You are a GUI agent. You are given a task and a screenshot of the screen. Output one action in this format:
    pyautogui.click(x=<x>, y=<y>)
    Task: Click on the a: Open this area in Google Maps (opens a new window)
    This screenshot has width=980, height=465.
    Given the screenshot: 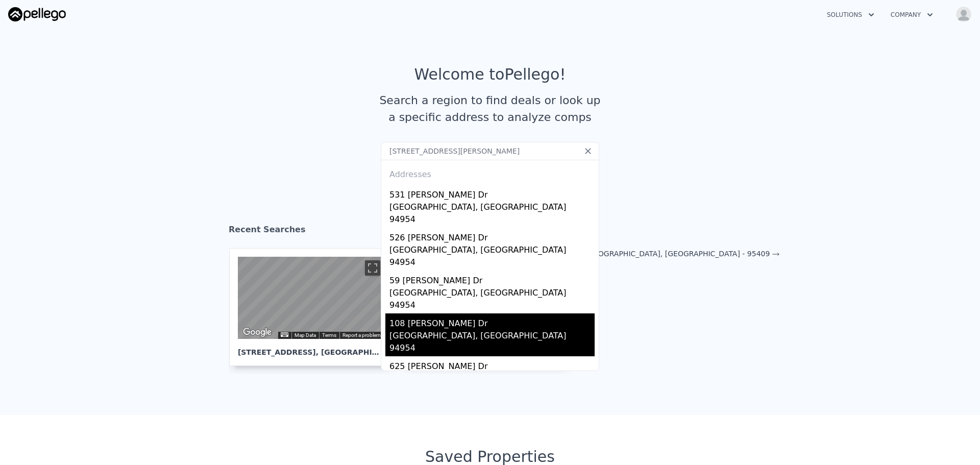 What is the action you would take?
    pyautogui.click(x=257, y=332)
    